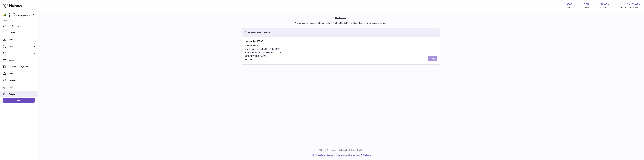 This screenshot has width=644, height=160. Describe the element at coordinates (568, 7) in the screenshot. I see `div: Huboo Ref` at that location.